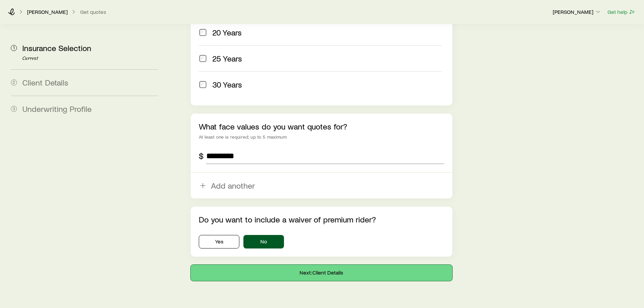 This screenshot has height=308, width=644. Describe the element at coordinates (622, 12) in the screenshot. I see `button: Get help` at that location.